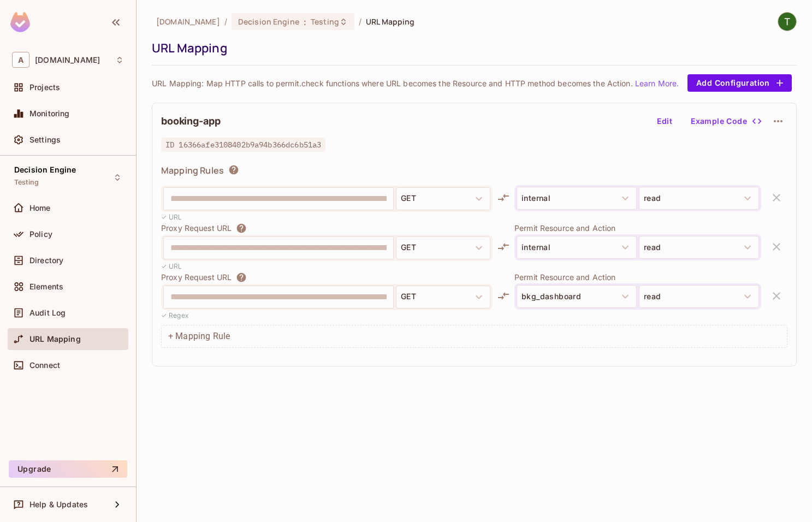 This screenshot has height=522, width=812. I want to click on span: Audit Log, so click(47, 313).